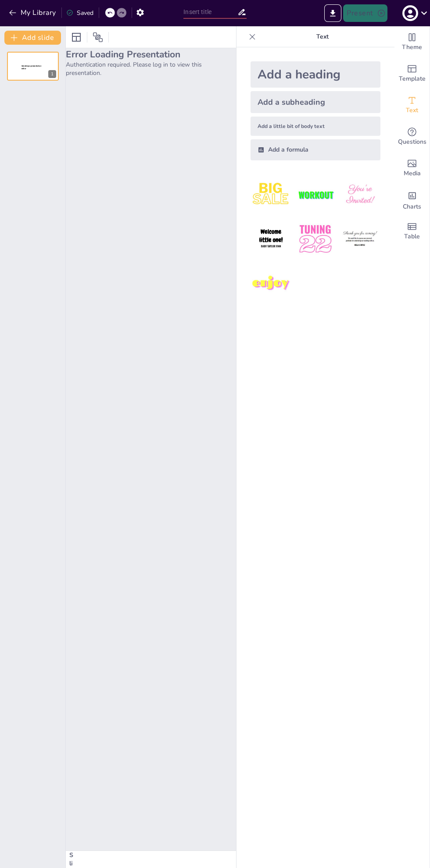 The height and width of the screenshot is (868, 430). I want to click on img: 6.jpeg, so click(359, 239).